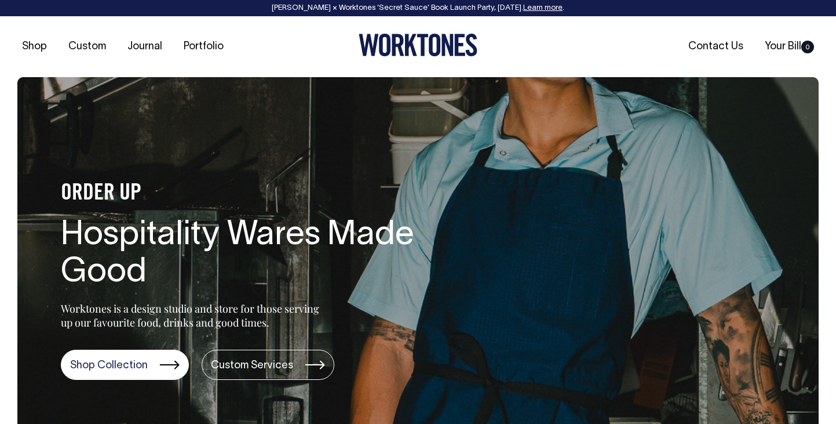 The height and width of the screenshot is (424, 836). Describe the element at coordinates (192, 315) in the screenshot. I see `p: Worktones is a design studio and store for those serving up our favourite food, drinks and good t...` at that location.